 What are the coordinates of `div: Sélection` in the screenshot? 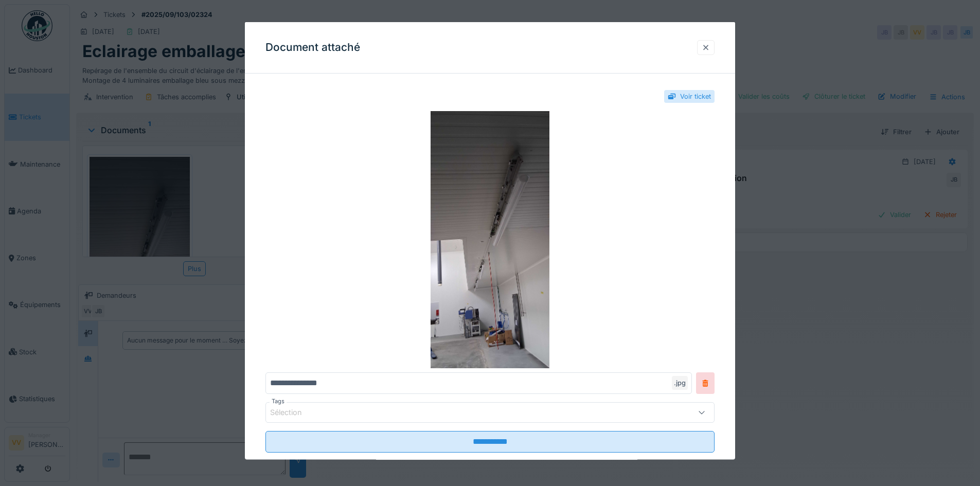 It's located at (293, 413).